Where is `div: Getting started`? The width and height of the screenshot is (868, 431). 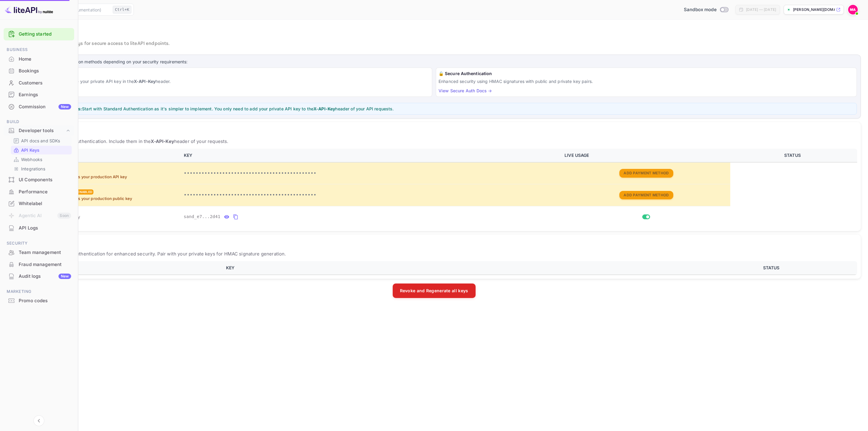 div: Getting started is located at coordinates (39, 34).